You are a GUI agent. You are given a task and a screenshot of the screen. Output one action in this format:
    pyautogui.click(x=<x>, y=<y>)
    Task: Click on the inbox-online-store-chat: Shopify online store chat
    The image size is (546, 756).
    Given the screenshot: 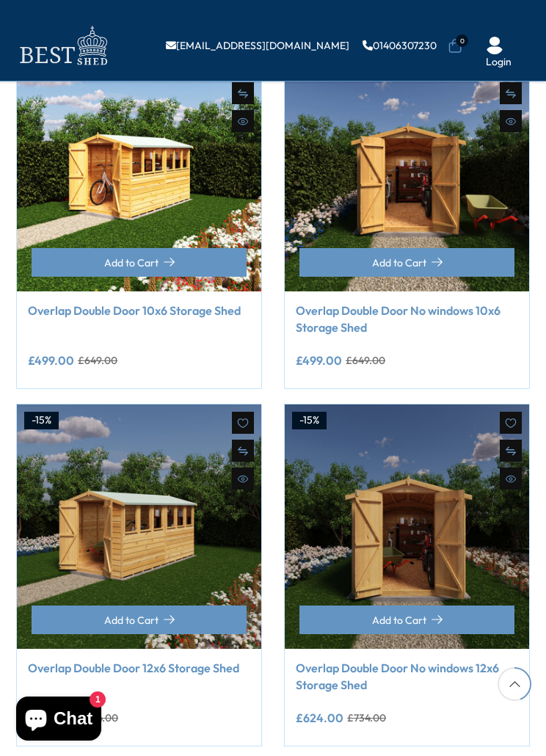 What is the action you would take?
    pyautogui.click(x=59, y=720)
    